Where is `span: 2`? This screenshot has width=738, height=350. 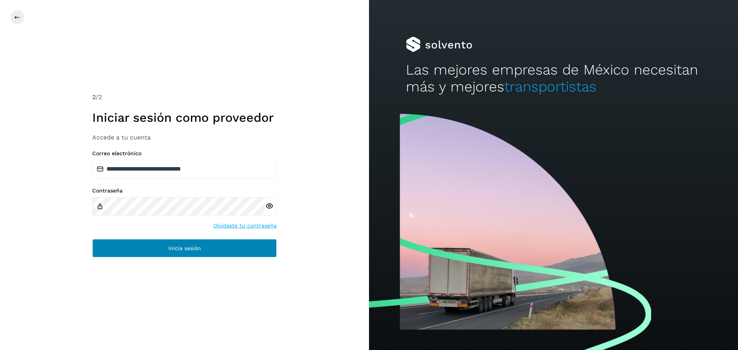
span: 2 is located at coordinates (94, 97).